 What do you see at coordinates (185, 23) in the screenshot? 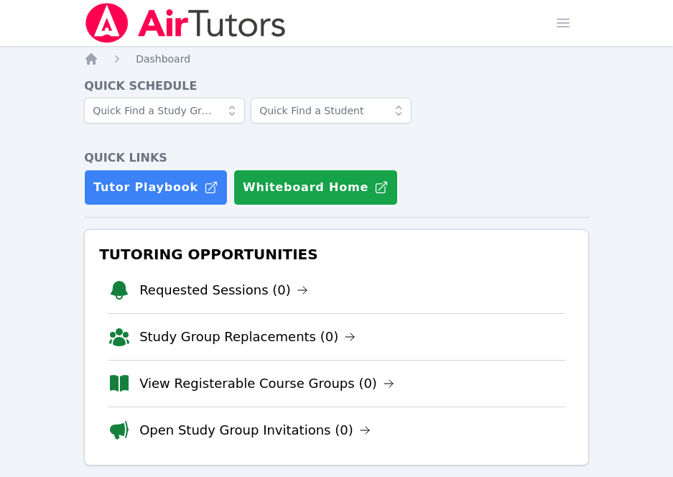
I see `img: Air Tutors` at bounding box center [185, 23].